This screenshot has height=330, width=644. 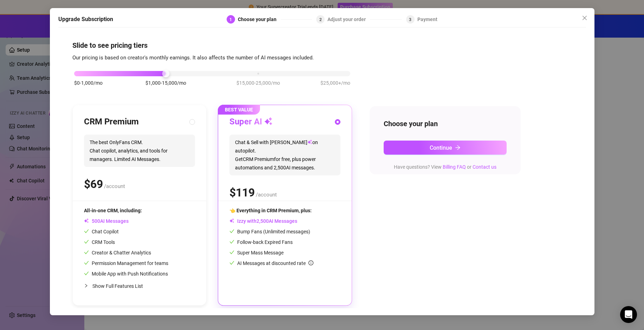 What do you see at coordinates (335, 83) in the screenshot?
I see `span: $25,000+/mo` at bounding box center [335, 83].